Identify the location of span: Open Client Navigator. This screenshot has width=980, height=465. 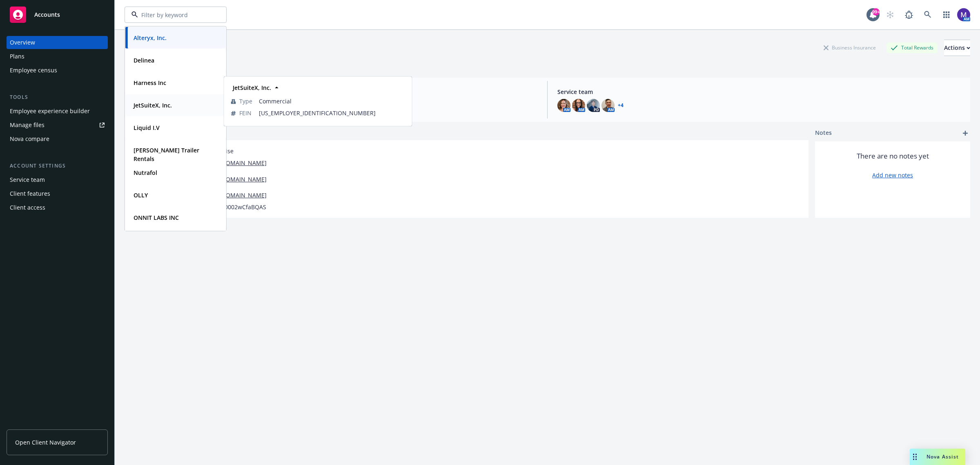
(45, 442).